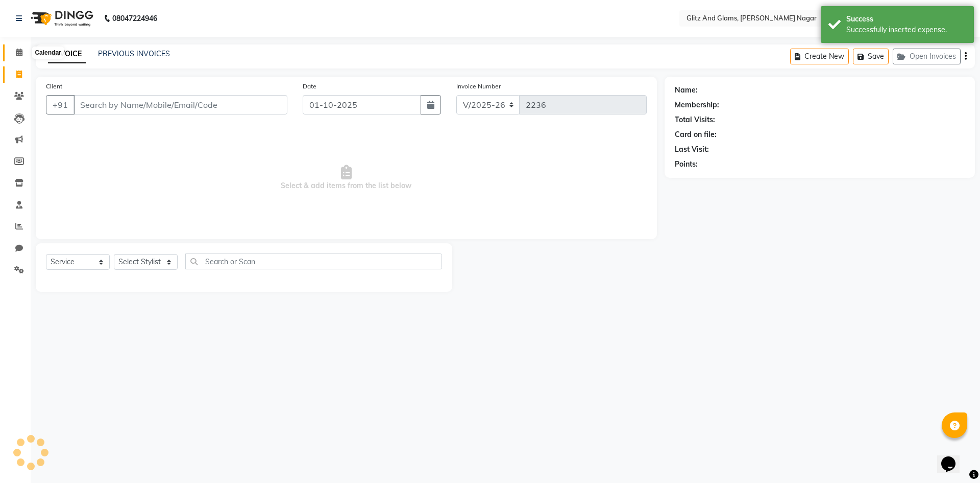 The image size is (980, 483). I want to click on img: logo, so click(61, 19).